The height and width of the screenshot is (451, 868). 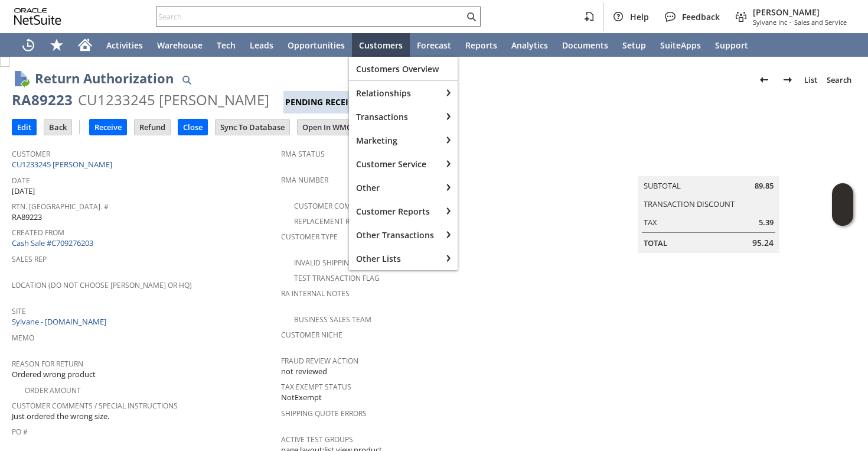 I want to click on a: Date, so click(x=20, y=180).